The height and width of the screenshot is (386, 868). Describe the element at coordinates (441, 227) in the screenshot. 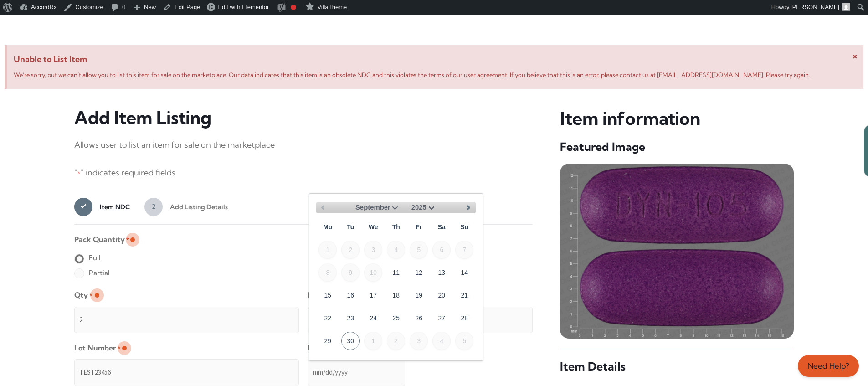

I see `span: Saturday` at that location.